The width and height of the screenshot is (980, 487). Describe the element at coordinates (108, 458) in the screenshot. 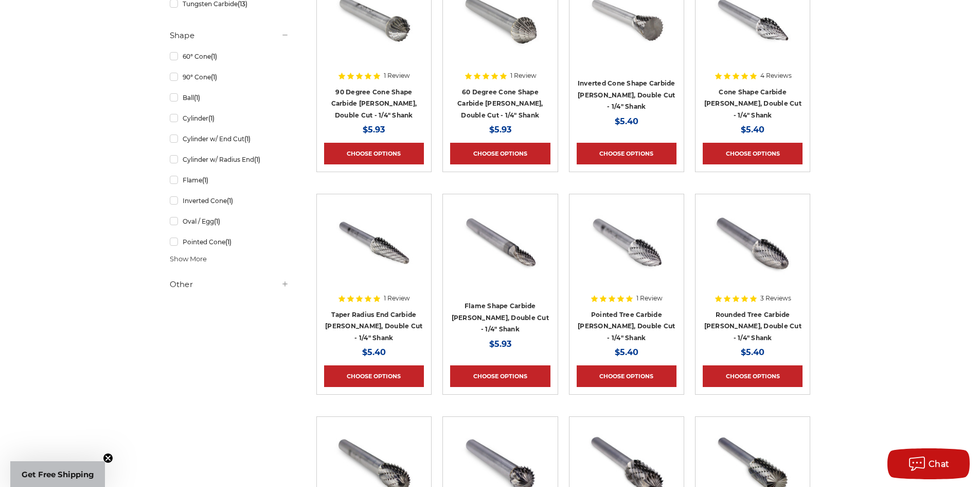

I see `button: Close teaser` at that location.